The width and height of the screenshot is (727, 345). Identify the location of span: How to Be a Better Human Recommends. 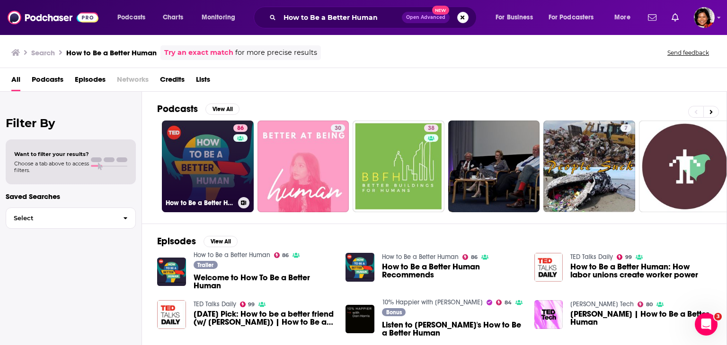
(452, 271).